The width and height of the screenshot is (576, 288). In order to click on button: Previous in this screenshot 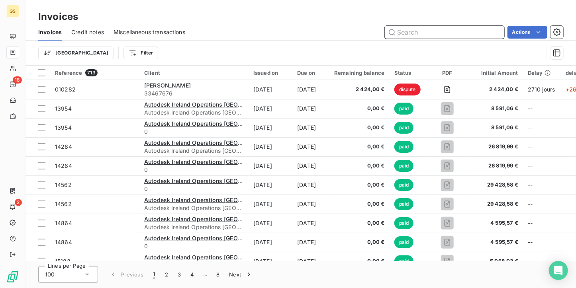, I will do `click(126, 275)`.